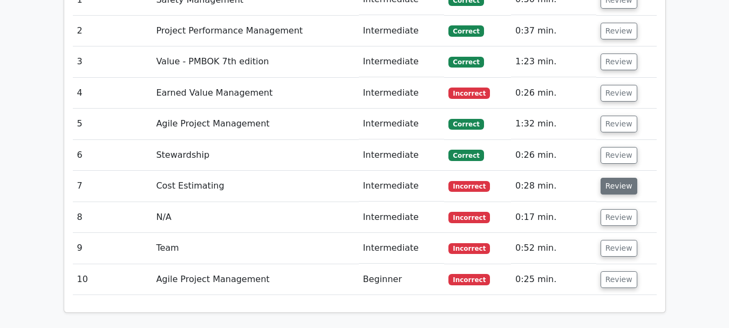 This screenshot has width=729, height=328. I want to click on td: 0:28 min., so click(554, 186).